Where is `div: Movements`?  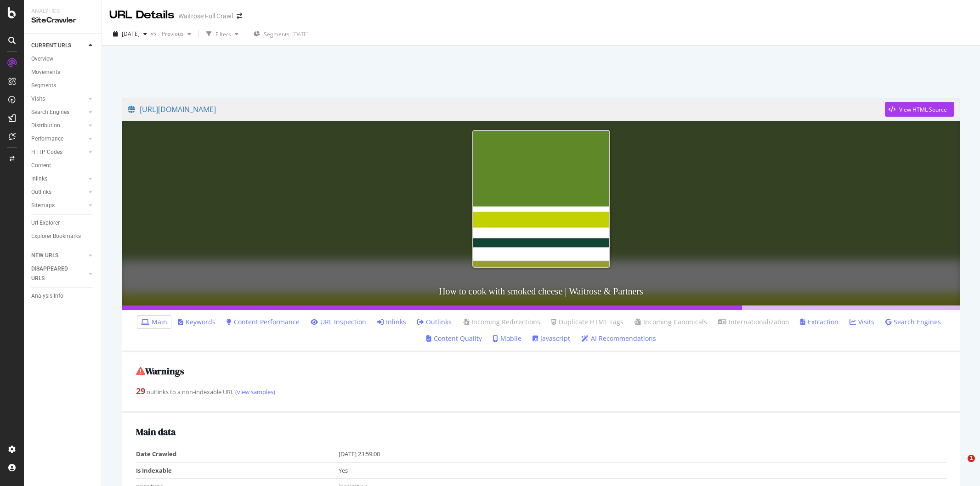 div: Movements is located at coordinates (46, 72).